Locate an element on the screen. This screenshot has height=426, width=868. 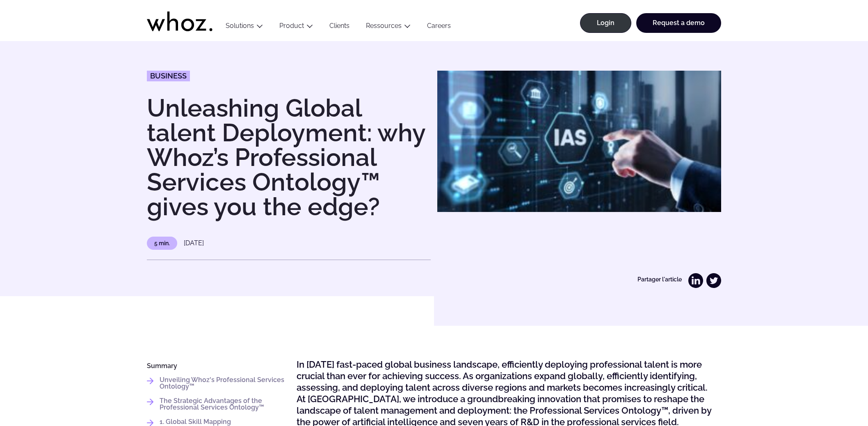
span: Business is located at coordinates (168, 76).